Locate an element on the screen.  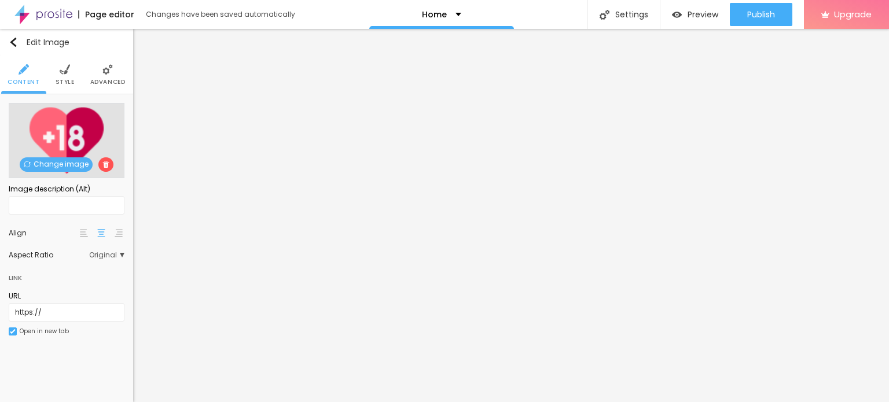
span: Change image is located at coordinates (56, 164).